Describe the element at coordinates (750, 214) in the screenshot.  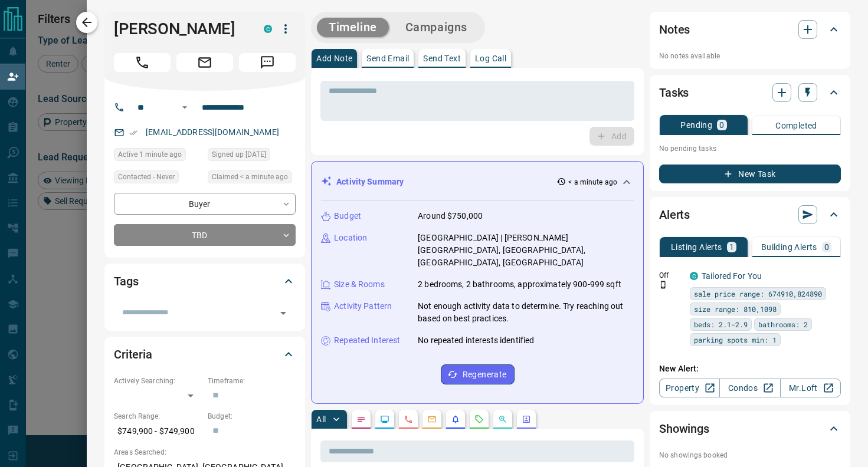
I see `div: Alerts` at that location.